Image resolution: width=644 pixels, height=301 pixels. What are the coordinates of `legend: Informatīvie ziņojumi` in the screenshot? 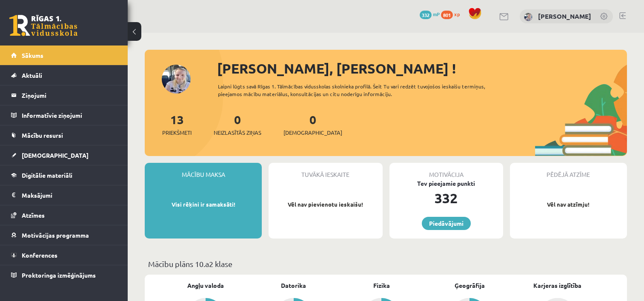 It's located at (69, 115).